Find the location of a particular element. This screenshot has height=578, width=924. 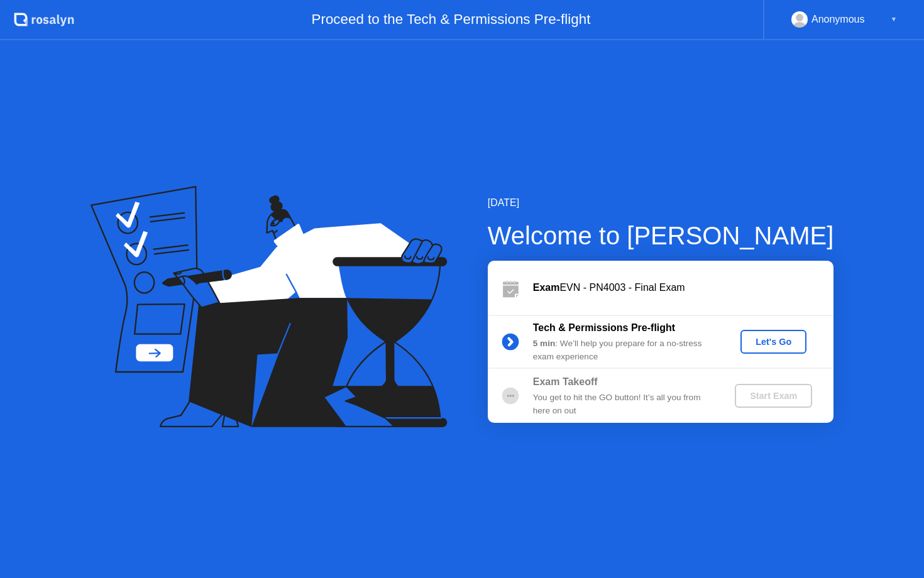

div: Anonymous is located at coordinates (838, 20).